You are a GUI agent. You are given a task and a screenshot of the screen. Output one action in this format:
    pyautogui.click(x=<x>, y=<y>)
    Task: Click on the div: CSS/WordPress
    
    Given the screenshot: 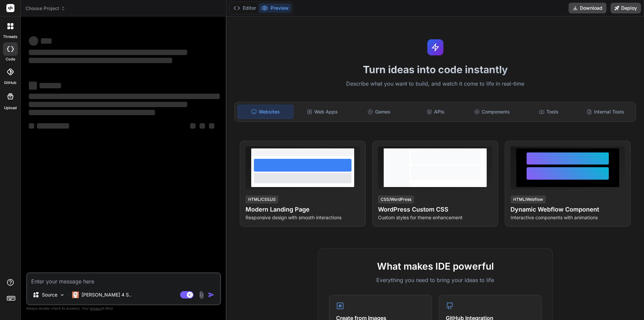 What is the action you would take?
    pyautogui.click(x=395, y=199)
    